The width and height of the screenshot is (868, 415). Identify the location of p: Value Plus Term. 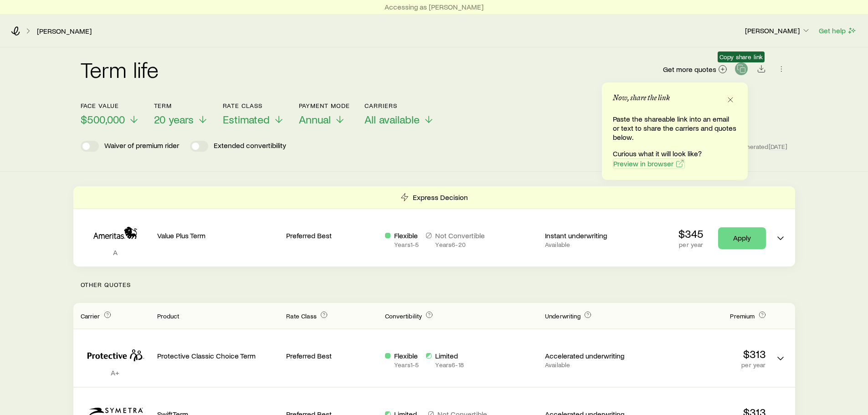
(218, 235).